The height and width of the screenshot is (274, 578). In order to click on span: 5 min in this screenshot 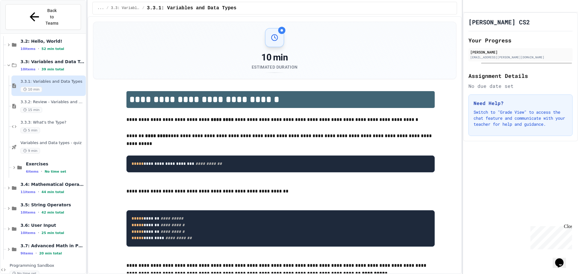, I will do `click(30, 130)`.